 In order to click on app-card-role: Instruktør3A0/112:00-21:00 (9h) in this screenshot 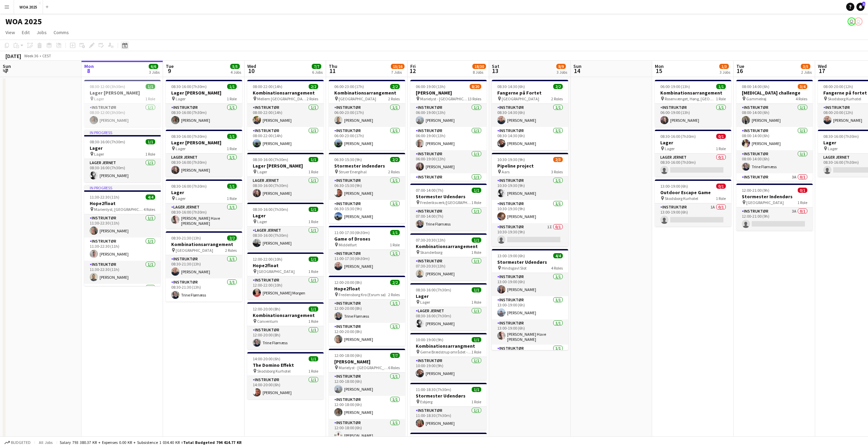, I will do `click(775, 219)`.